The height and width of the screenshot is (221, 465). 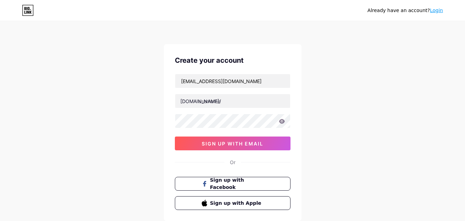 What do you see at coordinates (236, 203) in the screenshot?
I see `span: Sign up with Apple` at bounding box center [236, 203].